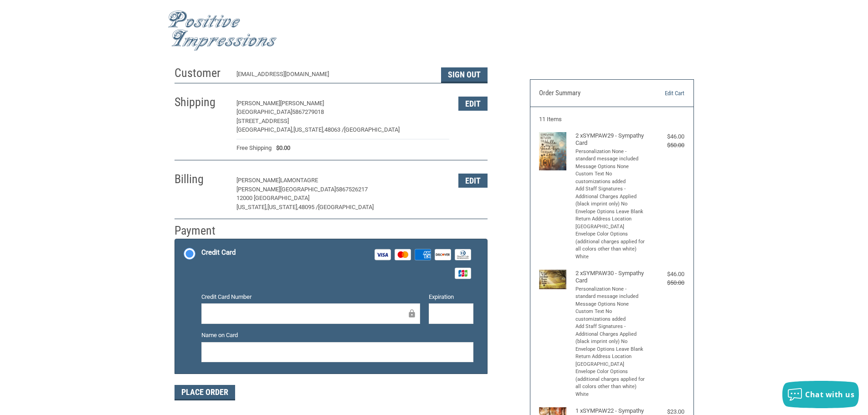 Image resolution: width=868 pixels, height=415 pixels. Describe the element at coordinates (830, 394) in the screenshot. I see `span: Chat with us` at that location.